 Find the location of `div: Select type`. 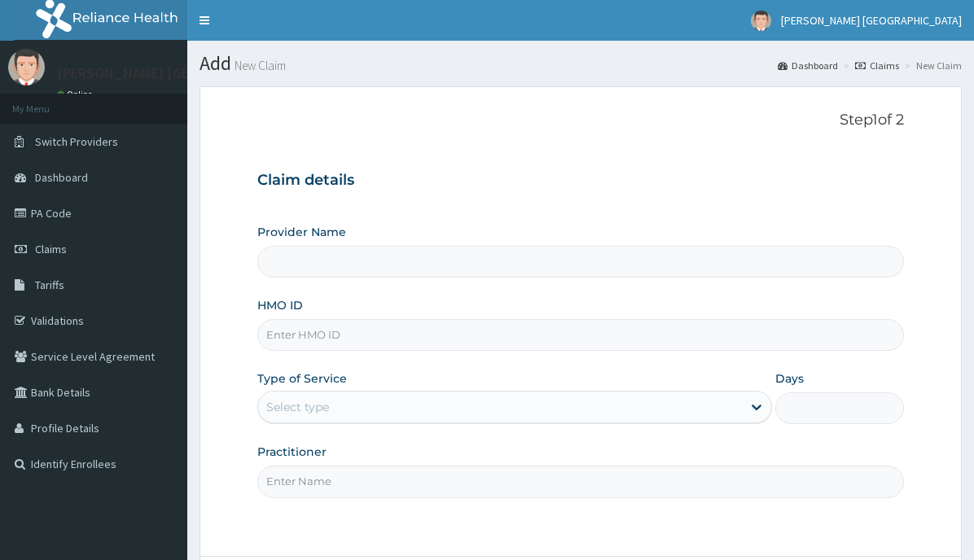

div: Select type is located at coordinates (297, 407).